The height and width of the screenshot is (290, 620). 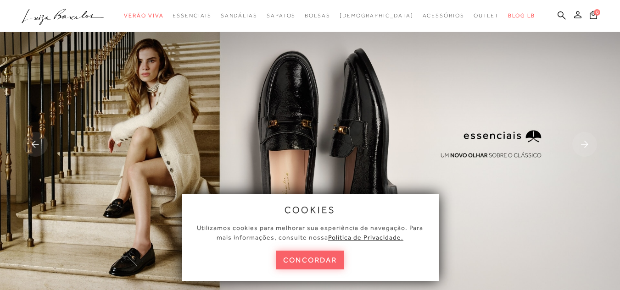 What do you see at coordinates (366, 238) in the screenshot?
I see `a: Política de Privacidade.` at bounding box center [366, 238].